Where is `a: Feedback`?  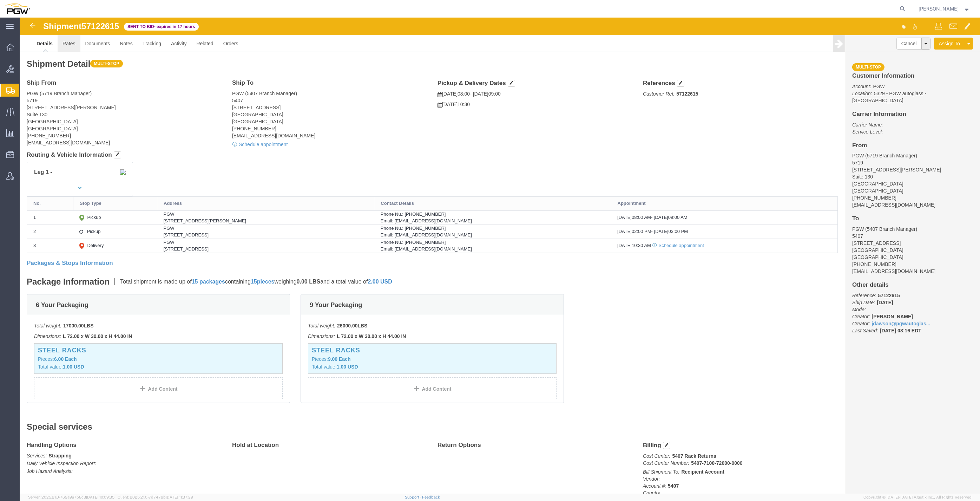
a: Feedback is located at coordinates (431, 497).